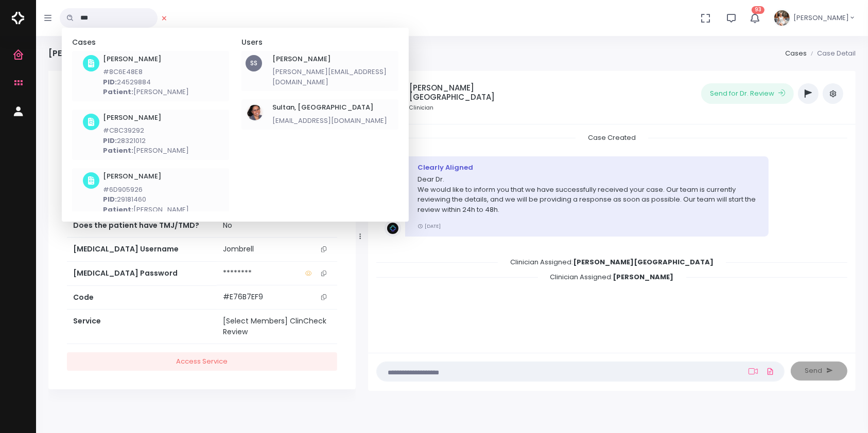 The width and height of the screenshot is (868, 433). Describe the element at coordinates (320, 42) in the screenshot. I see `h5: Users` at that location.